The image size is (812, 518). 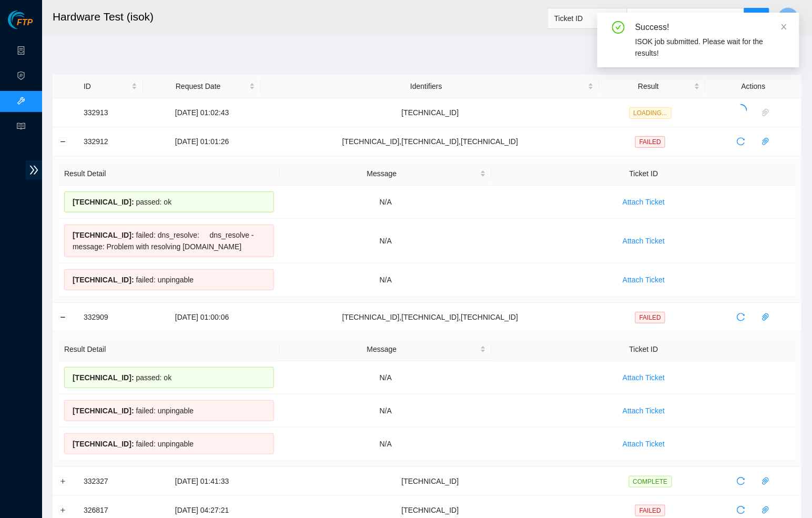 What do you see at coordinates (110, 113) in the screenshot?
I see `td: 332913` at bounding box center [110, 113].